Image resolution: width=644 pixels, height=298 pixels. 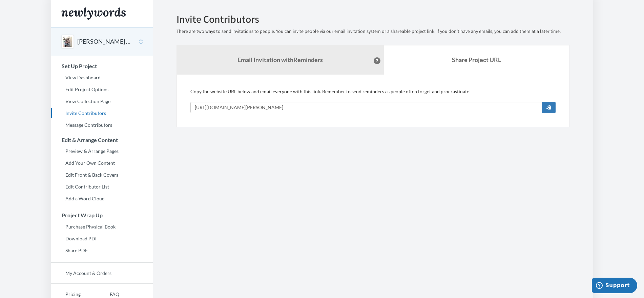 I want to click on a: Invite Contributors, so click(x=102, y=113).